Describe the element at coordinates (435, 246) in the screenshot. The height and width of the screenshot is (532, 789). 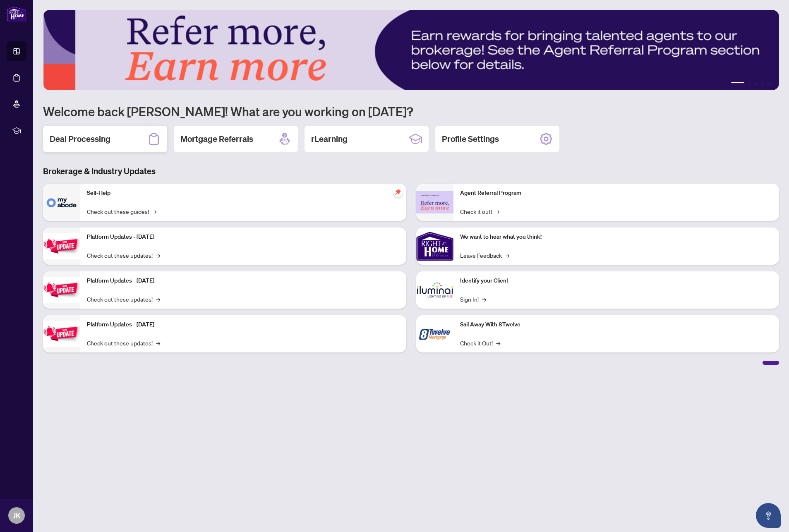
I see `img: We want to hear what you think!` at that location.